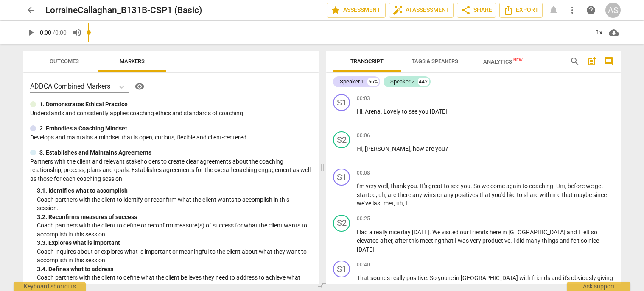 The height and width of the screenshot is (291, 644). Describe the element at coordinates (590, 186) in the screenshot. I see `span: we` at that location.